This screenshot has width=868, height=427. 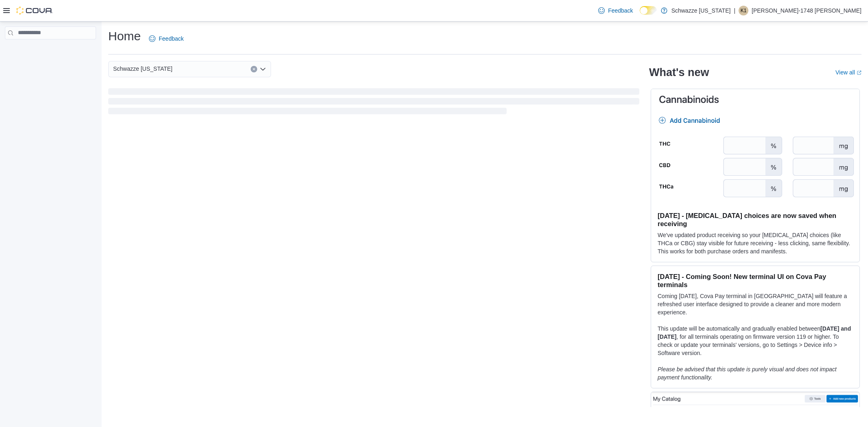 What do you see at coordinates (263, 69) in the screenshot?
I see `button: Open list of options` at bounding box center [263, 69].